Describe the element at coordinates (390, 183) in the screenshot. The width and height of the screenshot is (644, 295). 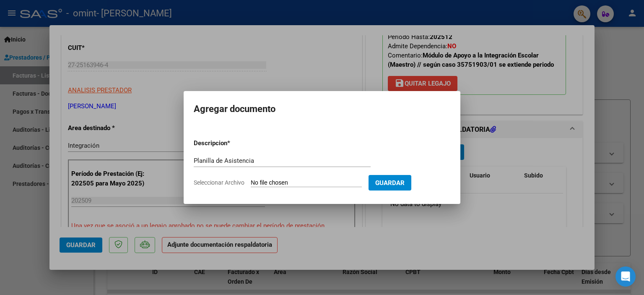
I see `button: Guardar` at that location.